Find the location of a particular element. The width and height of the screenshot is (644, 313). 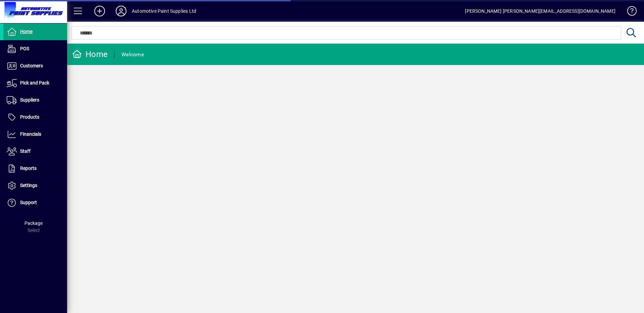

a: Pick and Pack is located at coordinates (35, 83).